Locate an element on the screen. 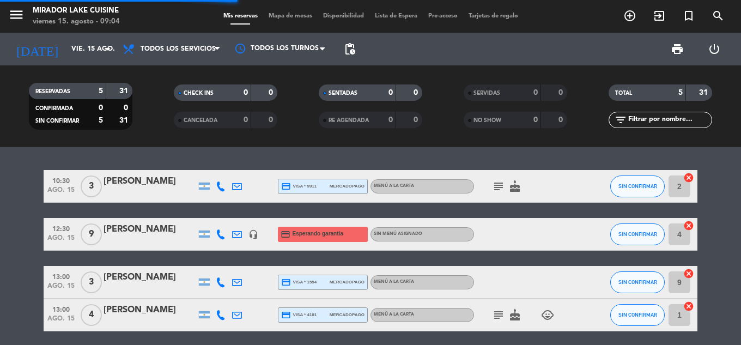  span: visa * 1554 is located at coordinates (299, 282).